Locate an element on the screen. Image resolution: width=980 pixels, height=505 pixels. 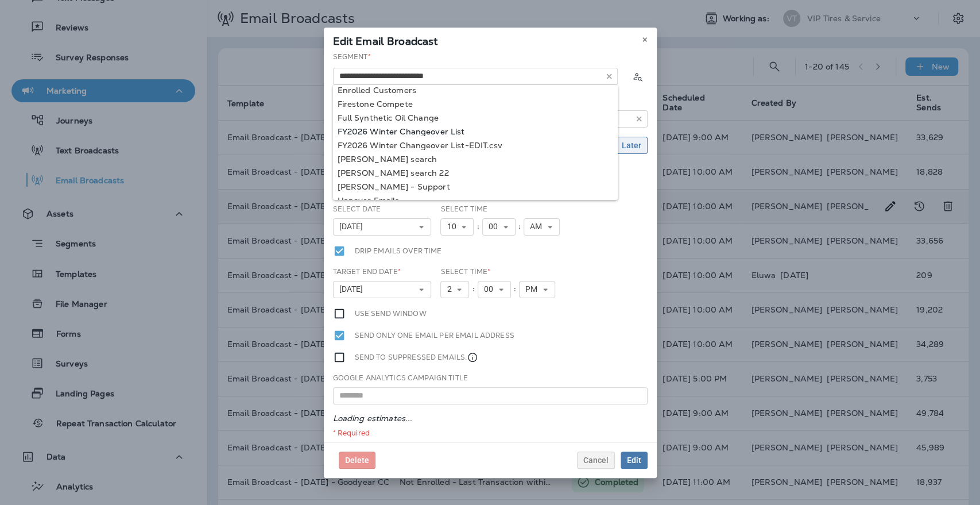
label: Target End Date is located at coordinates (367, 272).